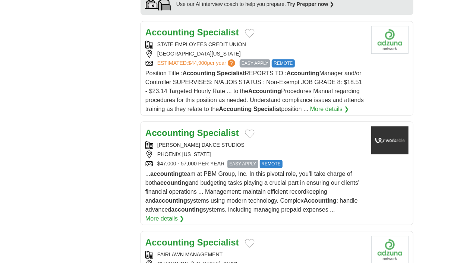 The image size is (457, 263). Describe the element at coordinates (255, 164) in the screenshot. I see `div: $47,000 - 57,000 PER YEAR` at that location.